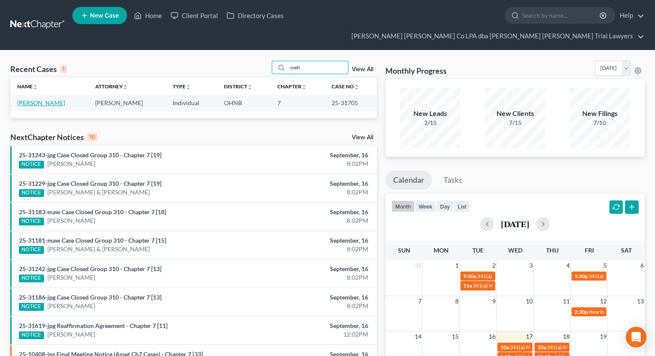 This screenshot has height=356, width=655. I want to click on span: Wed, so click(515, 250).